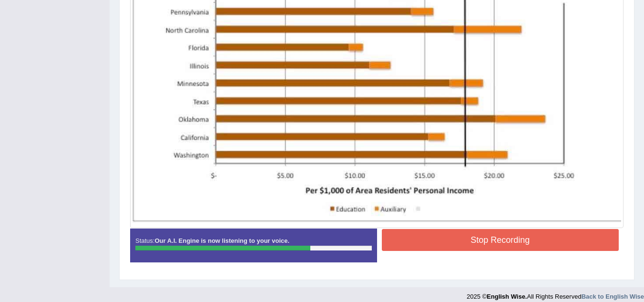 The height and width of the screenshot is (302, 644). What do you see at coordinates (613, 296) in the screenshot?
I see `a: Back to English Wise` at bounding box center [613, 296].